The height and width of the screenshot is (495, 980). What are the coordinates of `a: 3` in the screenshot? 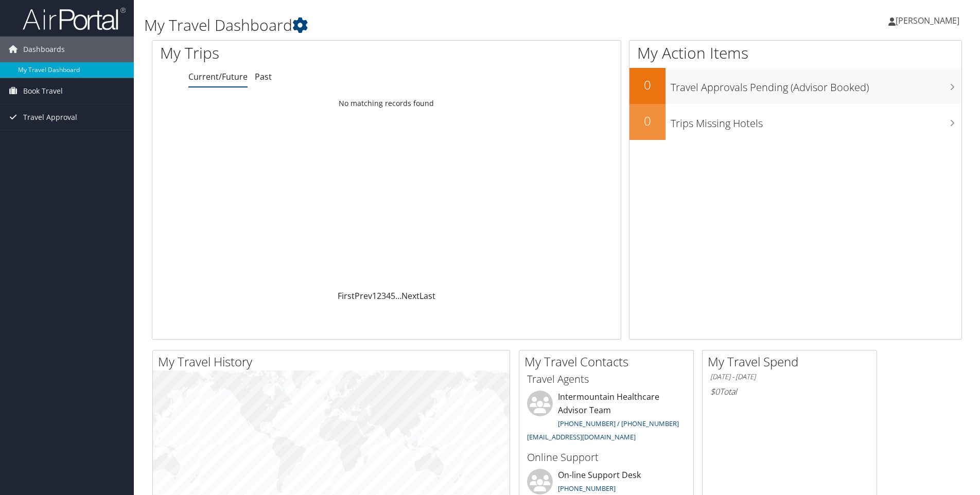 It's located at (383, 296).